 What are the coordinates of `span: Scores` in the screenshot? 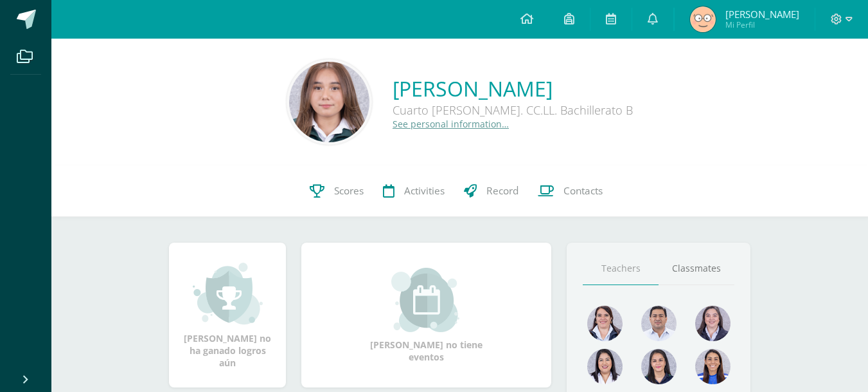 It's located at (349, 191).